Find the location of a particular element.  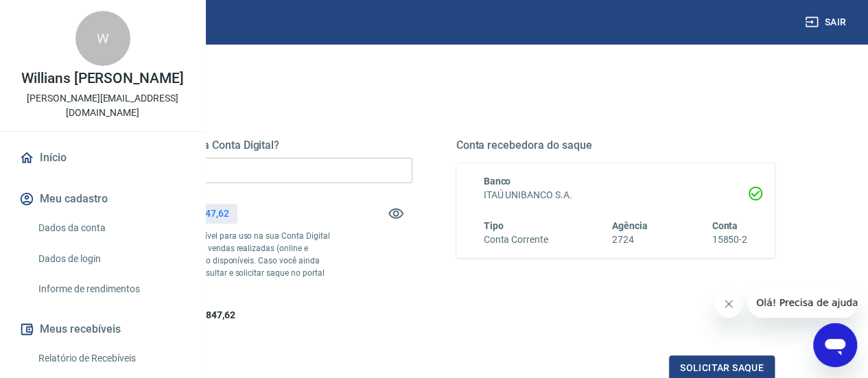

a: Informe de rendimentos is located at coordinates (110, 288).